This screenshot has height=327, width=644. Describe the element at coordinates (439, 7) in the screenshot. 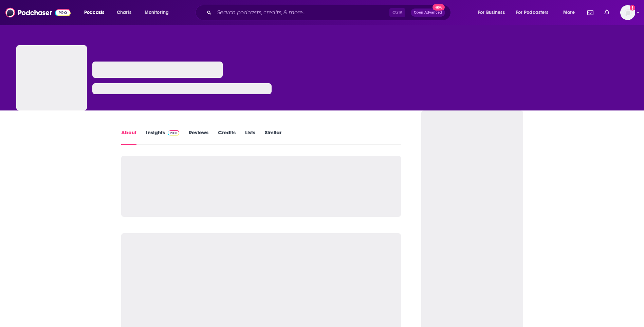

I see `span: New` at that location.